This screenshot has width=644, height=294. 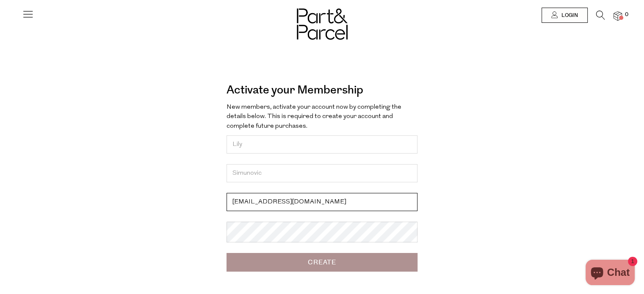 What do you see at coordinates (322, 202) in the screenshot?
I see `input: Email` at bounding box center [322, 202].